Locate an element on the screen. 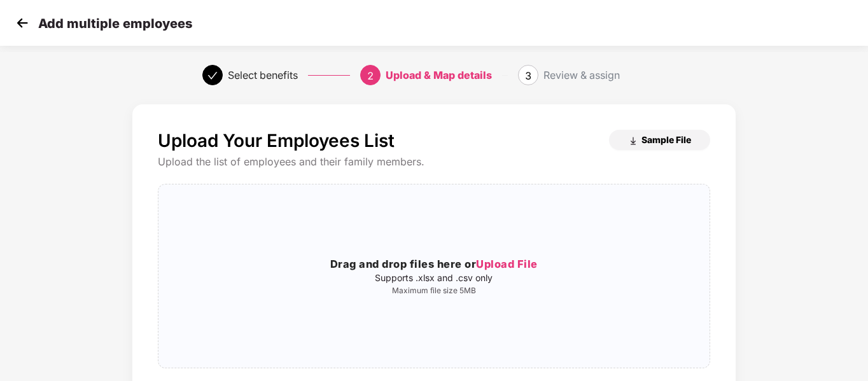 The height and width of the screenshot is (381, 868). img: download_icon is located at coordinates (633, 141).